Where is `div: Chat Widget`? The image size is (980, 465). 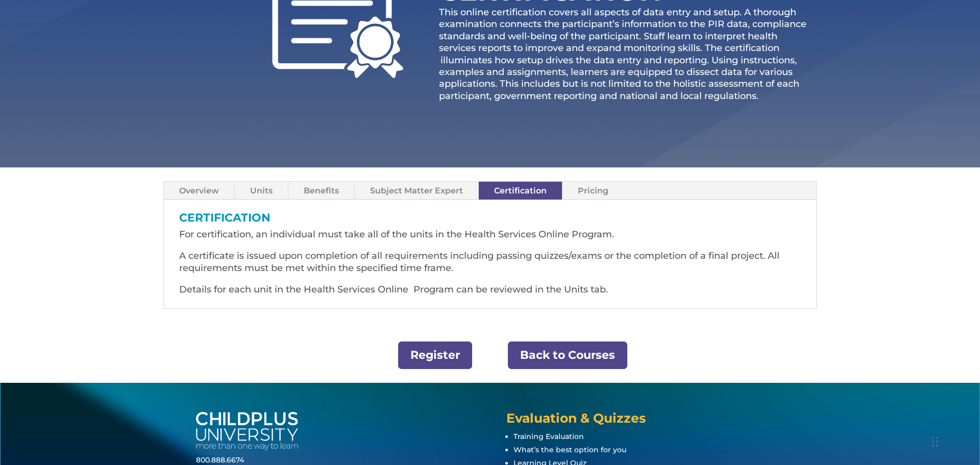 div: Chat Widget is located at coordinates (954, 440).